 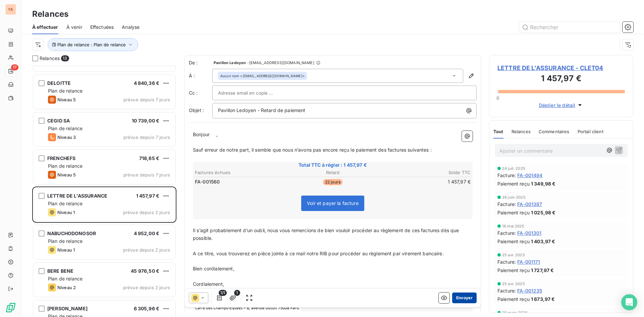 I want to click on span: A ce titre, vous trouverez en pièce jointe à ce mail notre RIB pour procéder au règlement par vir..., so click(x=318, y=253).